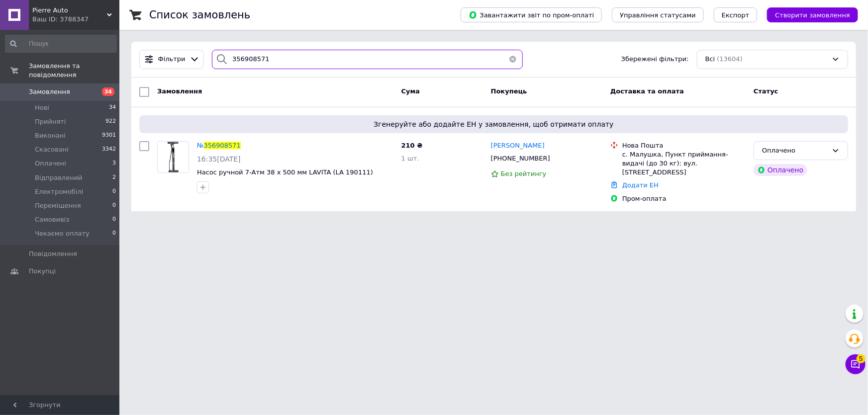 The height and width of the screenshot is (415, 868). Describe the element at coordinates (655, 59) in the screenshot. I see `span: Збережені фільтри:` at that location.